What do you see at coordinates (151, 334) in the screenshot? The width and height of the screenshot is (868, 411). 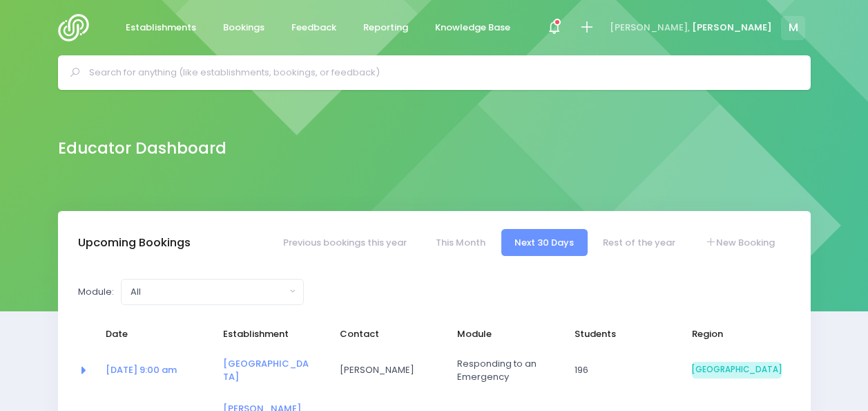 I see `span: Date` at bounding box center [151, 334].